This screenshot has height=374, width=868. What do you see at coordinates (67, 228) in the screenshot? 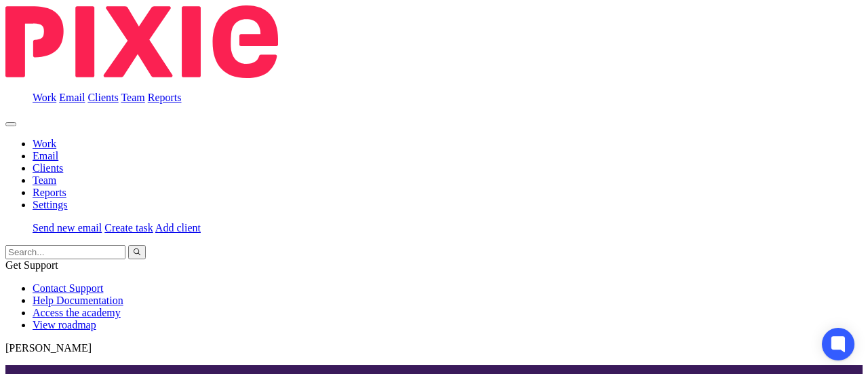
I see `a: Send new email` at bounding box center [67, 228].